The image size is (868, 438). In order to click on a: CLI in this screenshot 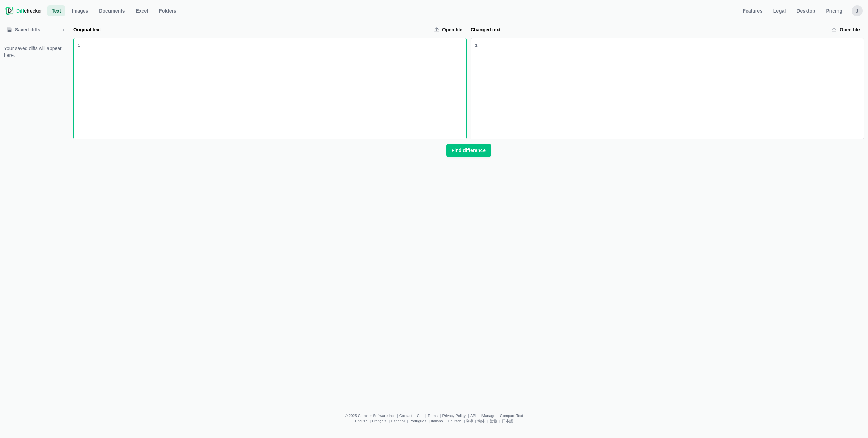, I will do `click(420, 416)`.